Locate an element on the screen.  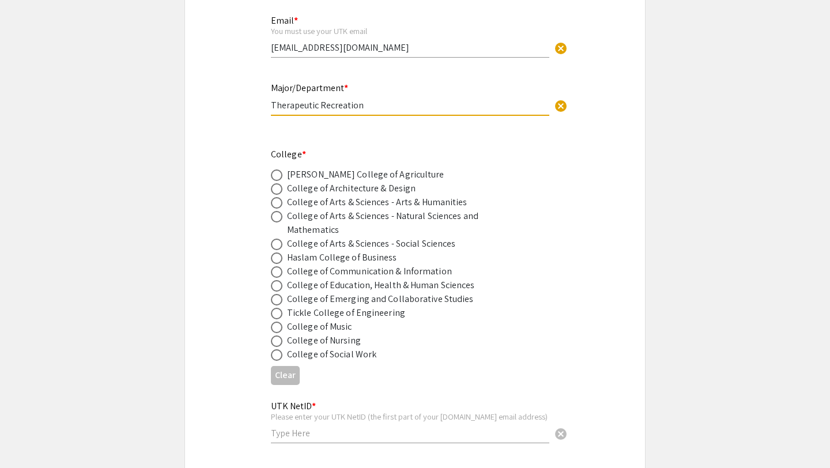
mat-label: College is located at coordinates (288, 154).